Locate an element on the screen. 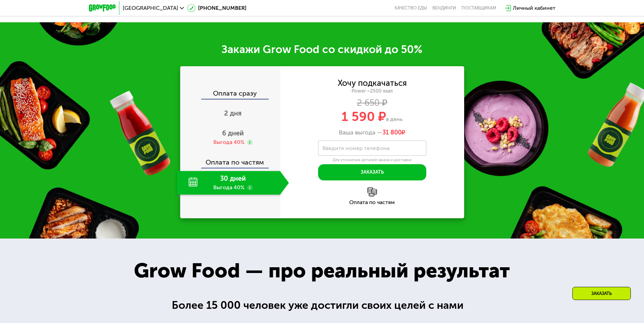  a: Вендинги is located at coordinates (444, 8).